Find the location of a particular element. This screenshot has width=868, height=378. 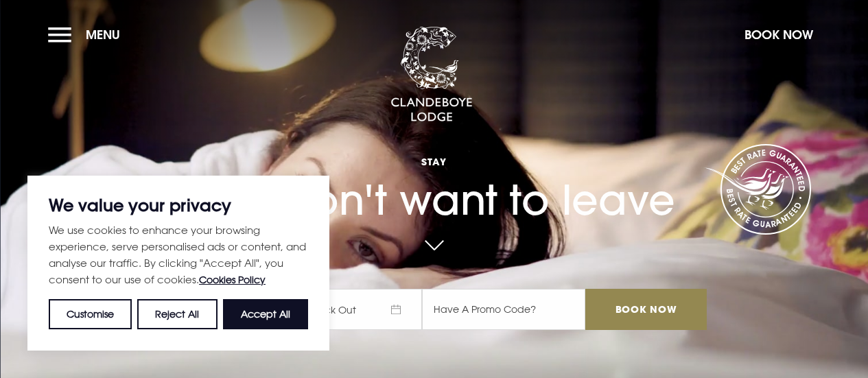

button: Customise is located at coordinates (90, 314).